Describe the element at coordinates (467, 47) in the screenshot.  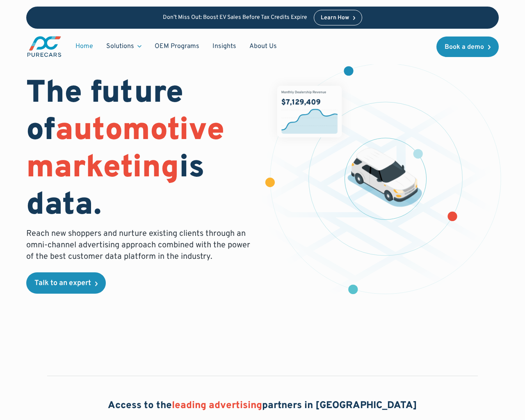
I see `a: Book a demo` at that location.